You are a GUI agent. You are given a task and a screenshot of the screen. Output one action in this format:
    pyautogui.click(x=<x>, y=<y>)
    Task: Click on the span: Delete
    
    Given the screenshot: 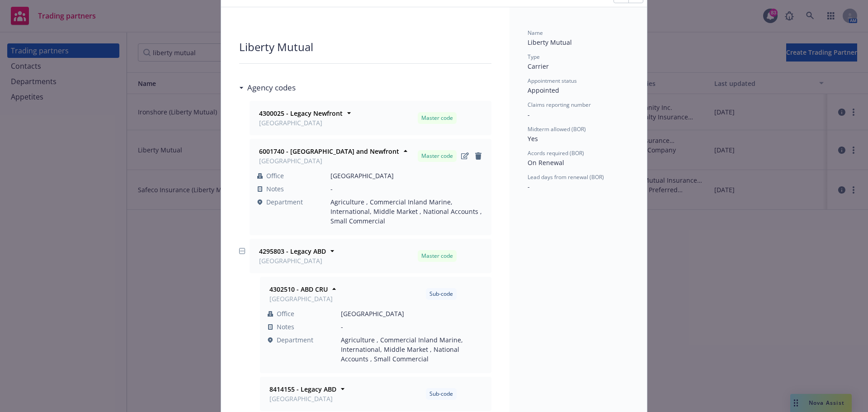 What is the action you would take?
    pyautogui.click(x=478, y=156)
    